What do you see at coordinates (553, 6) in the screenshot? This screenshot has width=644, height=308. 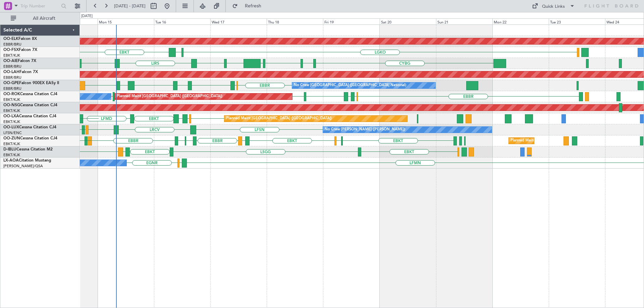 I see `div: Quick Links` at bounding box center [553, 6].